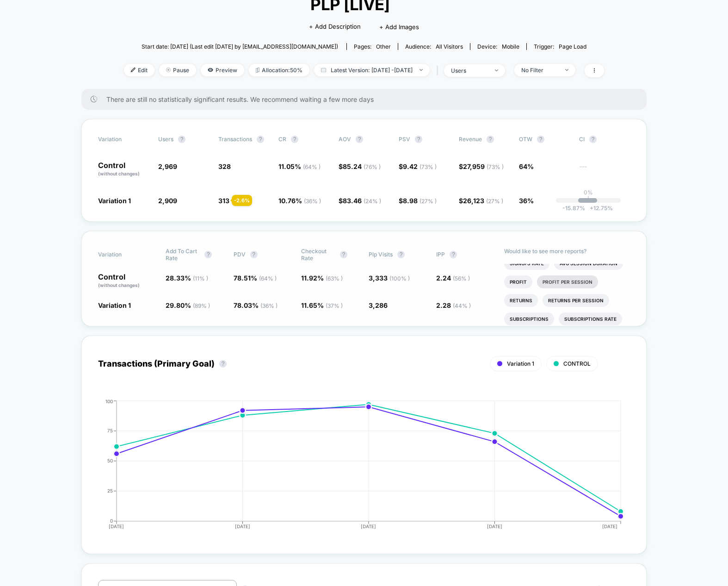 This screenshot has width=728, height=586. Describe the element at coordinates (576, 300) in the screenshot. I see `li: Returns Per Session` at that location.